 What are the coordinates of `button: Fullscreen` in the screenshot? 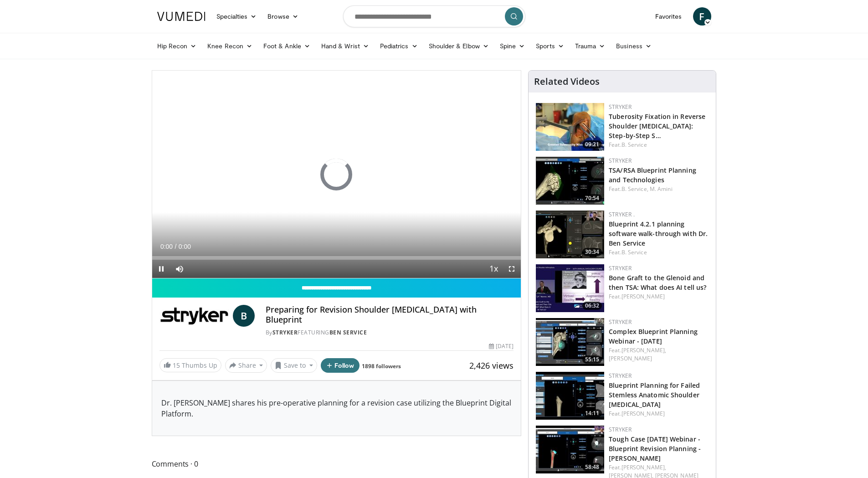 It's located at (511, 269).